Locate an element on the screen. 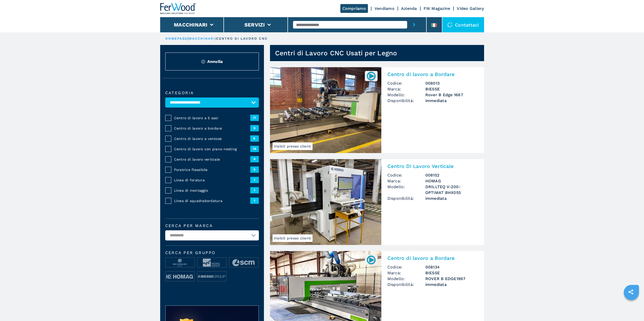  span: Annulla is located at coordinates (215, 62).